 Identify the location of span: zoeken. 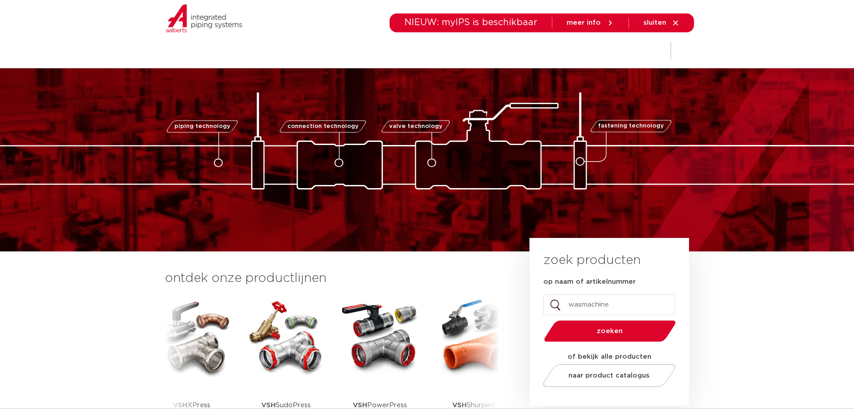
(610, 331).